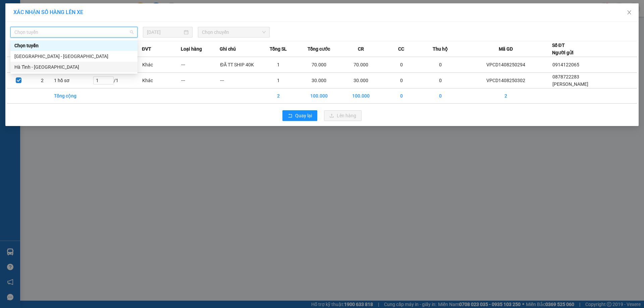 Image resolution: width=644 pixels, height=308 pixels. What do you see at coordinates (630, 12) in the screenshot?
I see `span: close` at bounding box center [630, 12].